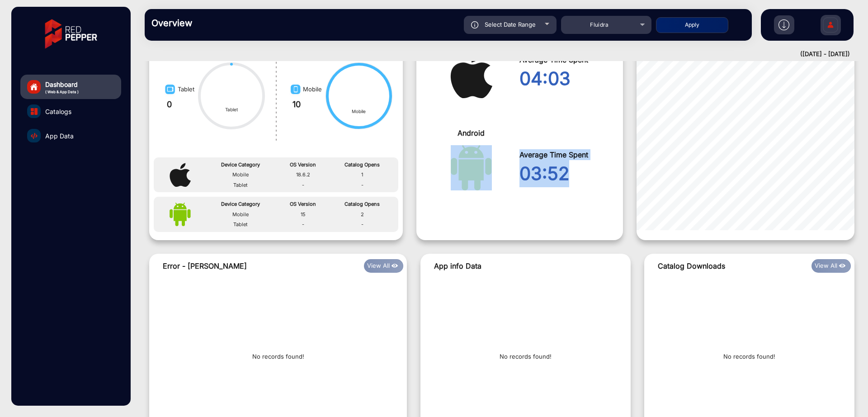 Image resolution: width=868 pixels, height=417 pixels. What do you see at coordinates (62, 84) in the screenshot?
I see `span: Dashboard` at bounding box center [62, 84].